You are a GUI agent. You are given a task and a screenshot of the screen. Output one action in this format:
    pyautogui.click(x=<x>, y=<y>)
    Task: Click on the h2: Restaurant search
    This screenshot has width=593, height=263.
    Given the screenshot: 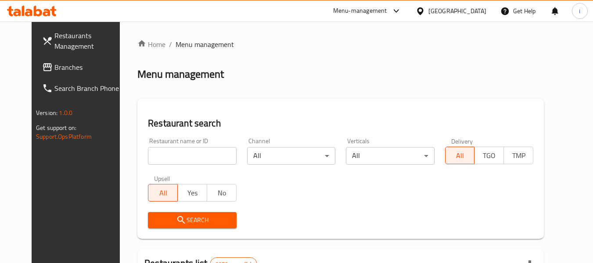 What is the action you would take?
    pyautogui.click(x=341, y=123)
    